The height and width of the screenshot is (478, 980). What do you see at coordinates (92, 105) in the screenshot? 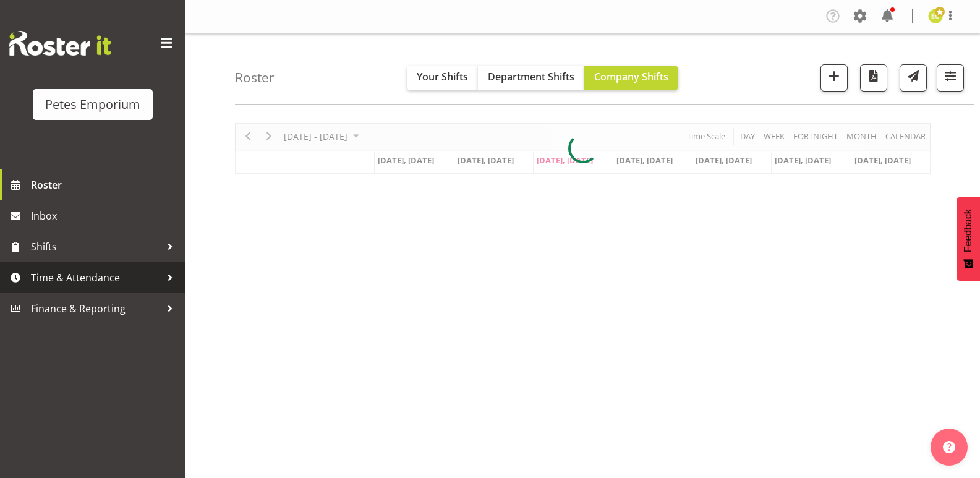
I see `div: Petes Emporium` at bounding box center [92, 105].